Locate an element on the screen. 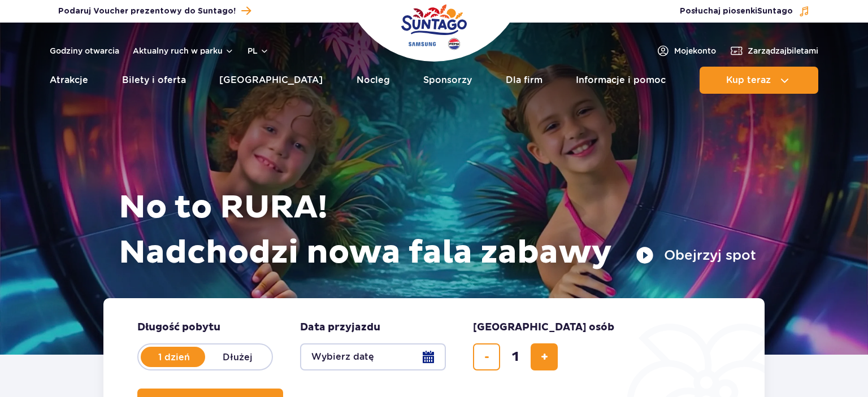 Image resolution: width=868 pixels, height=397 pixels. span: Podaruj Voucher prezentowy do Suntago! is located at coordinates (147, 11).